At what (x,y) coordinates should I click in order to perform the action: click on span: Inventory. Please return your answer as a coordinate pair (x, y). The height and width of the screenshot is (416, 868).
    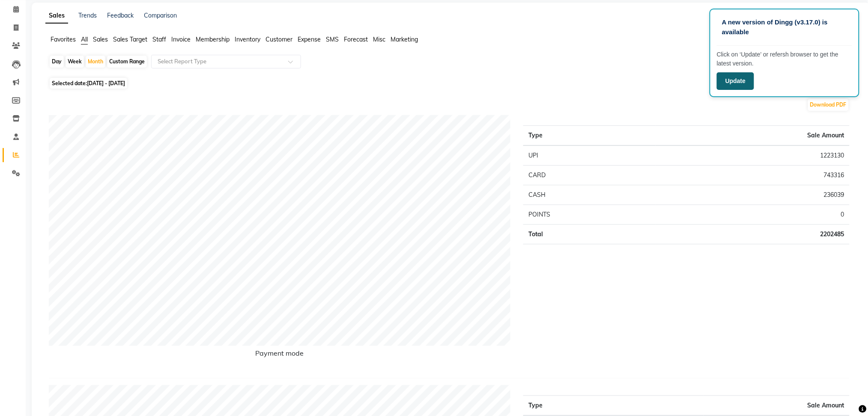
    Looking at the image, I should click on (248, 40).